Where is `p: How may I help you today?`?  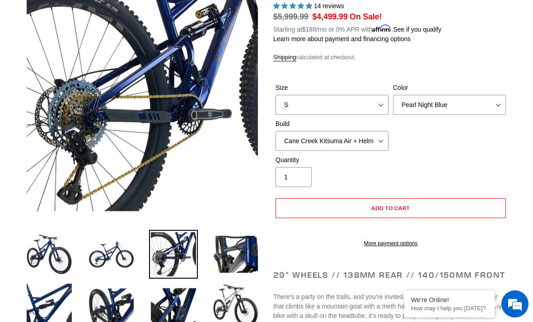 p: How may I help you today? is located at coordinates (450, 308).